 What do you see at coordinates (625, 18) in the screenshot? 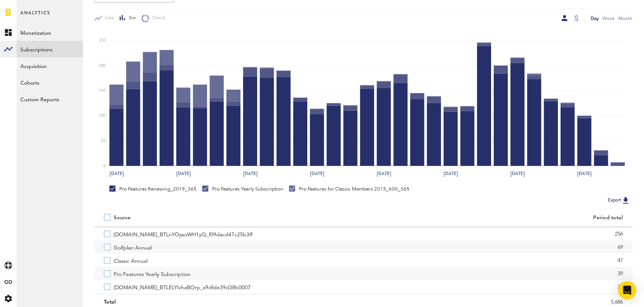
I see `div: Month` at bounding box center [625, 18].